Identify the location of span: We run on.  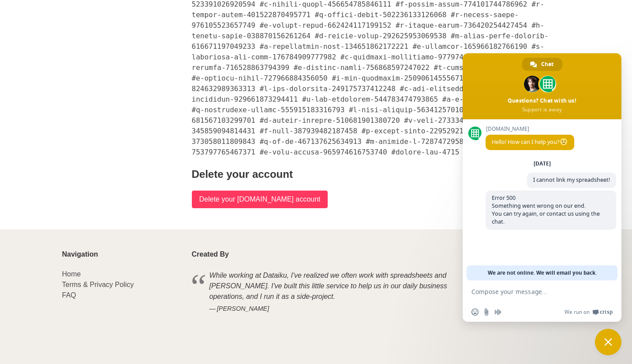
(577, 312).